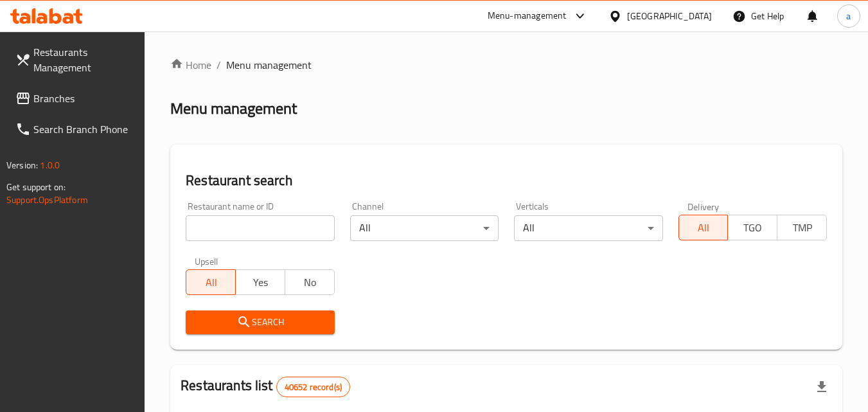  Describe the element at coordinates (752, 227) in the screenshot. I see `button: TGO` at that location.